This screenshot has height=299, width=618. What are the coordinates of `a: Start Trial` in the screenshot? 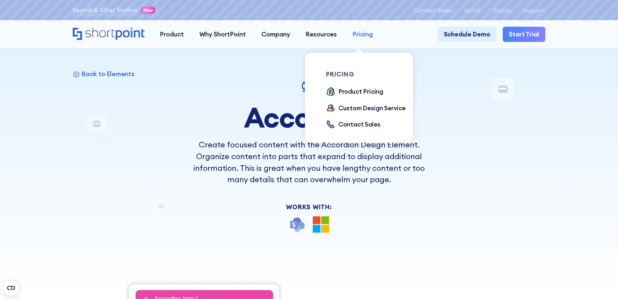 It's located at (524, 34).